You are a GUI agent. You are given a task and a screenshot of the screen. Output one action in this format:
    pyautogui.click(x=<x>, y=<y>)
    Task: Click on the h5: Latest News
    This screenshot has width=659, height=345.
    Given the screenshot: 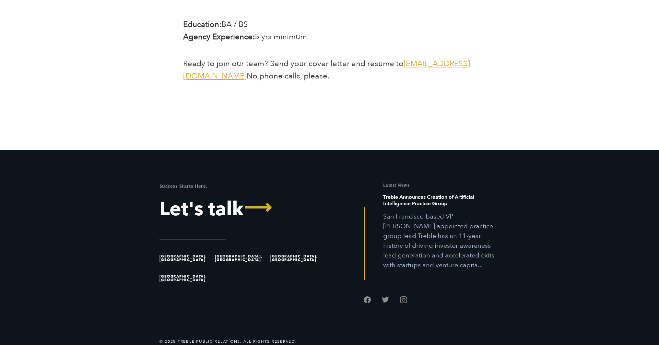 What is the action you would take?
    pyautogui.click(x=441, y=185)
    